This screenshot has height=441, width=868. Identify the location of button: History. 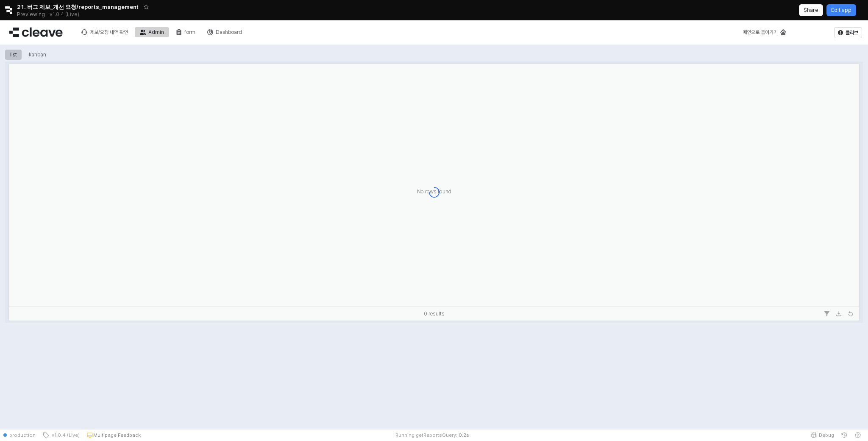
(844, 435).